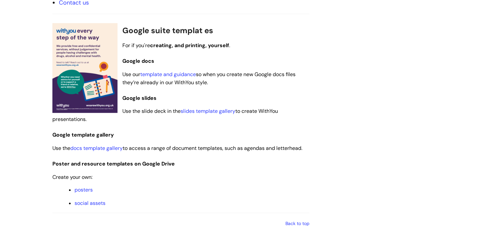  Describe the element at coordinates (139, 98) in the screenshot. I see `span: Google slides` at that location.